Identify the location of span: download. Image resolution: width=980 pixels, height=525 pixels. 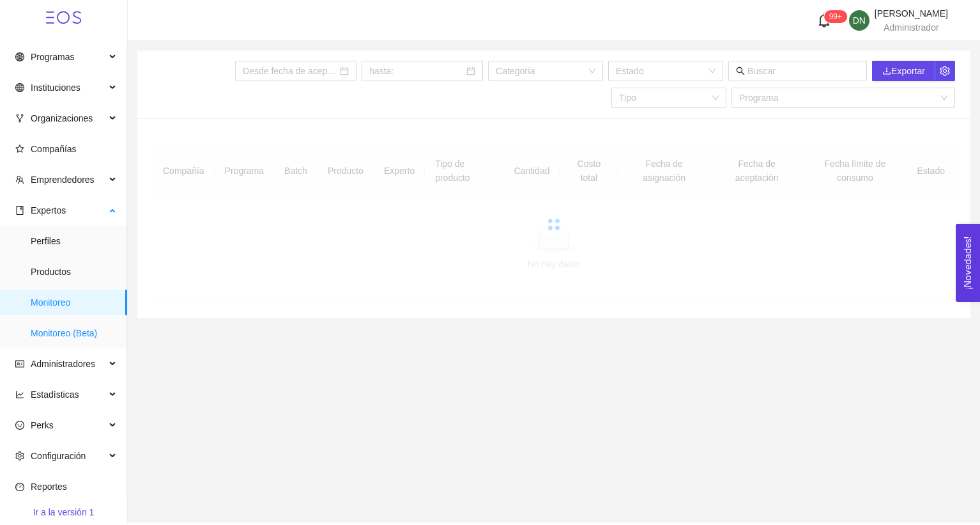
(887, 71).